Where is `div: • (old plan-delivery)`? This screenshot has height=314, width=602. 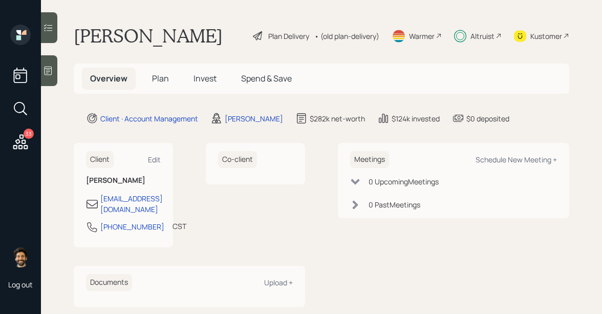
div: • (old plan-delivery) is located at coordinates (346, 36).